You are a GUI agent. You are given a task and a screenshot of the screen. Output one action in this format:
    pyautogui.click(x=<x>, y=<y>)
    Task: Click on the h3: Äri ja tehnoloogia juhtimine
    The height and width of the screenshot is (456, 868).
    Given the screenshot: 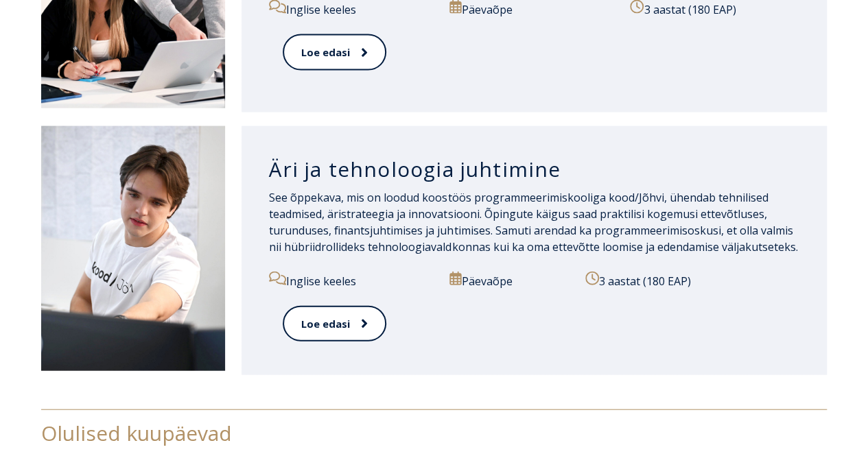 What is the action you would take?
    pyautogui.click(x=534, y=169)
    